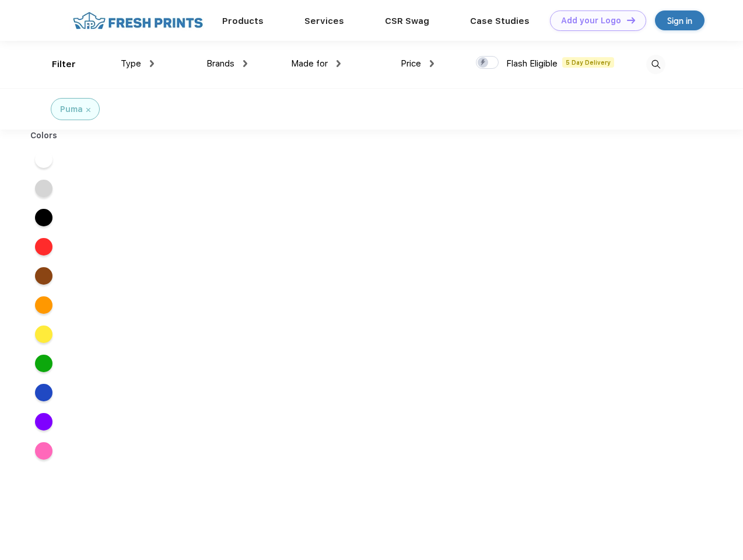  I want to click on span: Flash Eligible, so click(532, 64).